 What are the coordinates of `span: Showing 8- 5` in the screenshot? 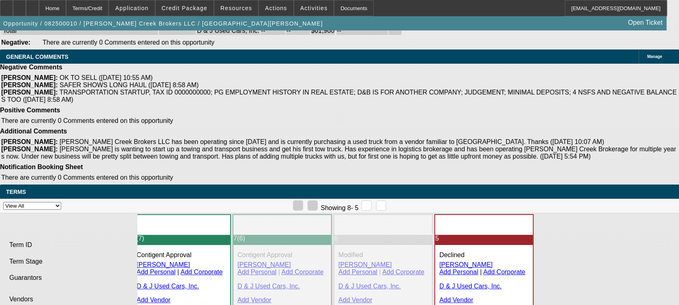 It's located at (339, 207).